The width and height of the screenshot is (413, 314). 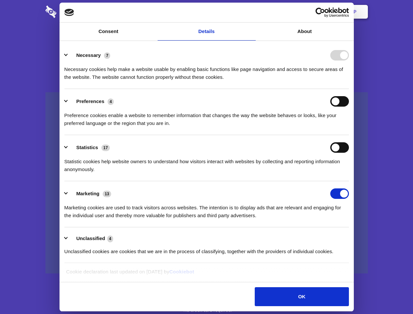 I want to click on img: logo-wordmark-white-trans-d4663122ce5f474addd5e946df7df03e33cb6a1c49d2221995e7729f52c070b2.svg, so click(x=73, y=12).